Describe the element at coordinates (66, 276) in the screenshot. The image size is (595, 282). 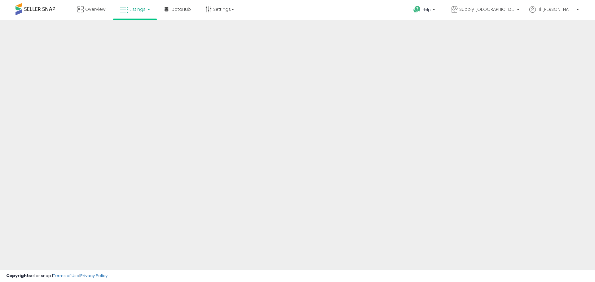
I see `a: Terms of Use` at that location.